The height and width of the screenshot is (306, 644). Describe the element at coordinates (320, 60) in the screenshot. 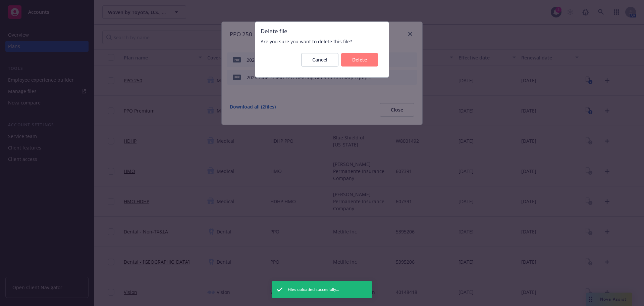

I see `button: Cancel` at that location.